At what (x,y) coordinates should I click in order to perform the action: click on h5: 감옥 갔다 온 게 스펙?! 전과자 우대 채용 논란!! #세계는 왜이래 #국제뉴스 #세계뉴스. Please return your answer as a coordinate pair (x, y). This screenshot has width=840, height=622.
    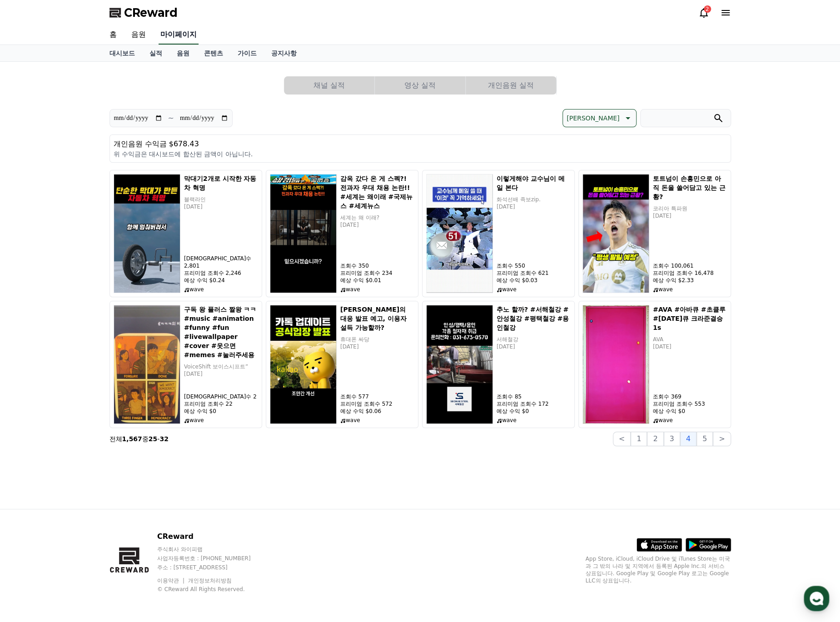
    Looking at the image, I should click on (377, 192).